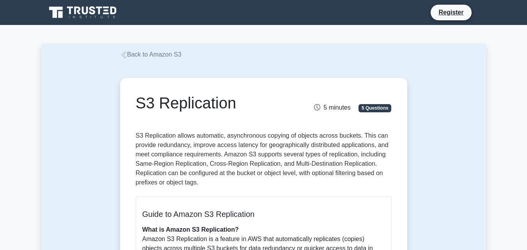  I want to click on span: 5 Questions, so click(375, 108).